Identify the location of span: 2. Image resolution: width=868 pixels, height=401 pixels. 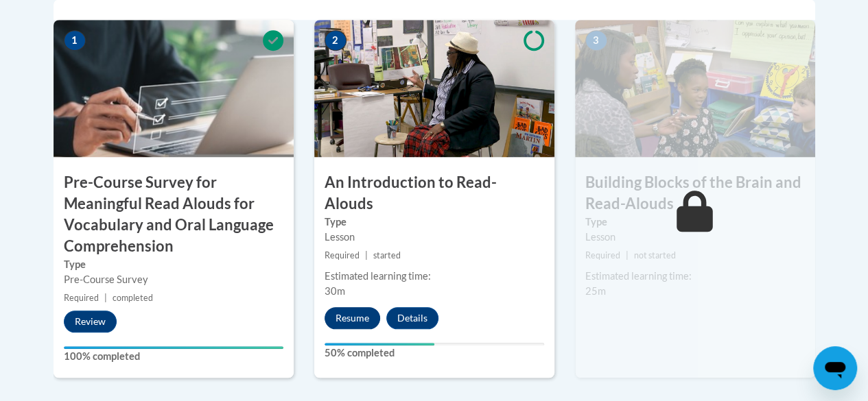
(335, 41).